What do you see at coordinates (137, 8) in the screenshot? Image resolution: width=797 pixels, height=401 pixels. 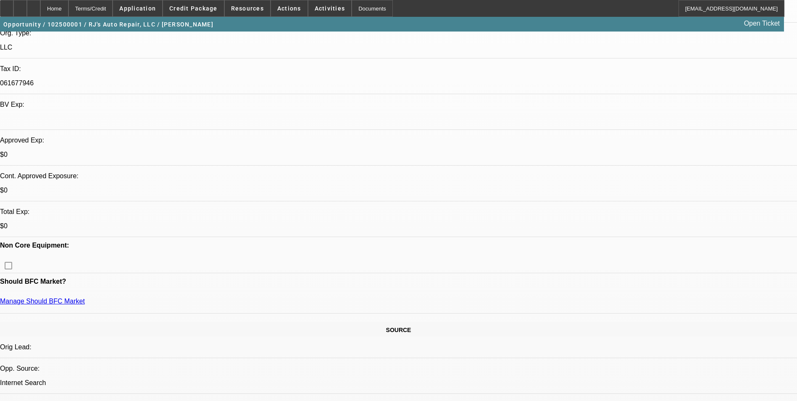 I see `span: Application` at bounding box center [137, 8].